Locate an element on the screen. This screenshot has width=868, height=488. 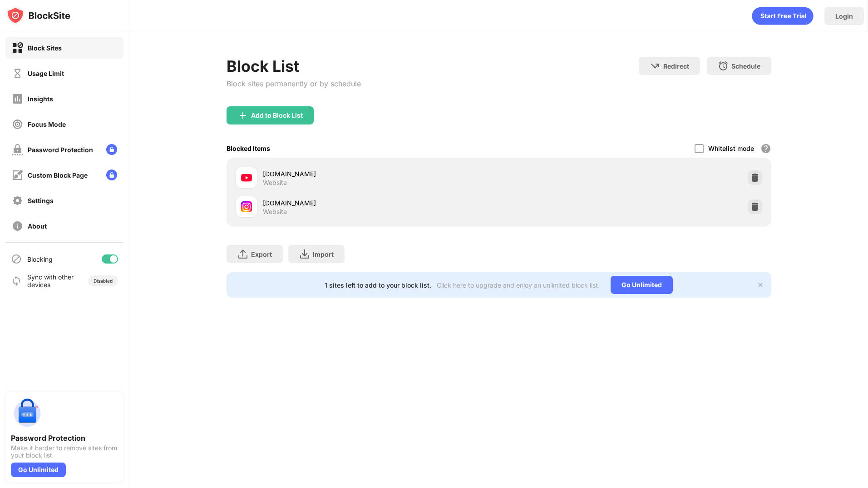
img: logo-blocksite.svg is located at coordinates (38, 16).